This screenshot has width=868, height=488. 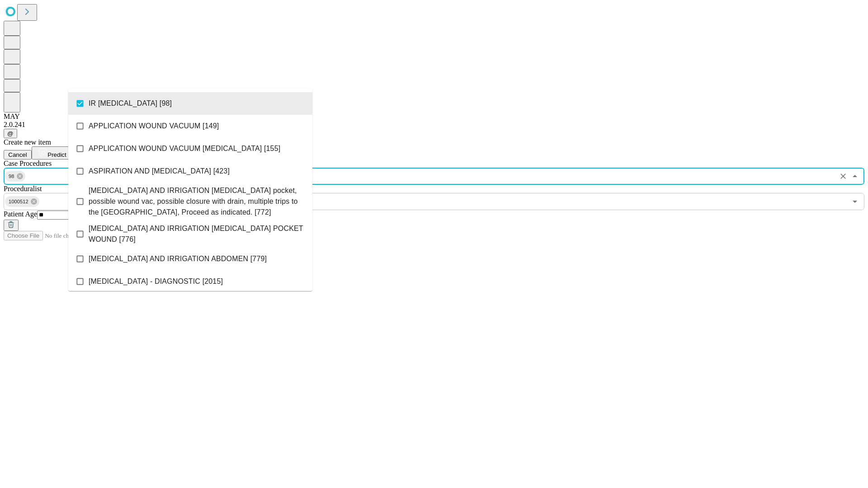 What do you see at coordinates (15, 176) in the screenshot?
I see `div: 98` at bounding box center [15, 176].